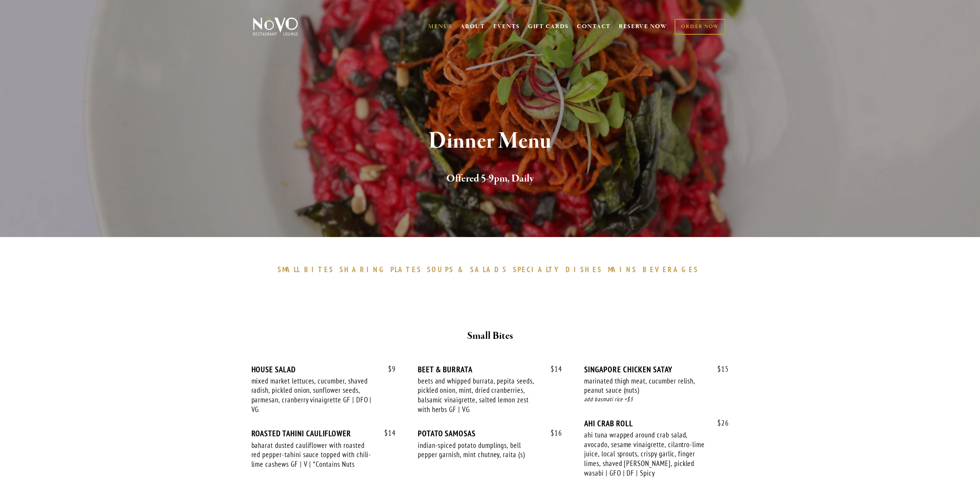 This screenshot has width=980, height=503. What do you see at coordinates (656, 423) in the screenshot?
I see `div: AHI CRAB ROLL` at bounding box center [656, 423].